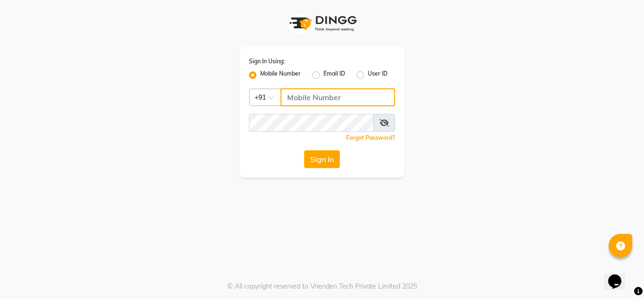 The height and width of the screenshot is (299, 644). What do you see at coordinates (322, 23) in the screenshot?
I see `img: logo1.svg` at bounding box center [322, 23].